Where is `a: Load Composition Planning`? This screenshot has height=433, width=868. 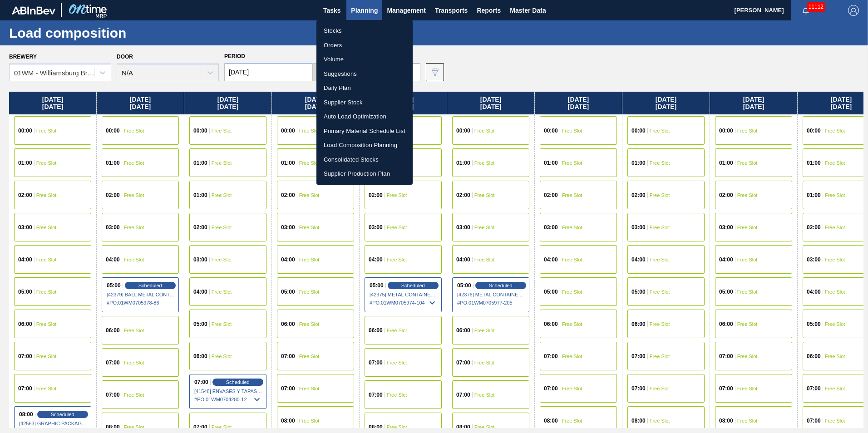
a: Load Composition Planning is located at coordinates (365, 145).